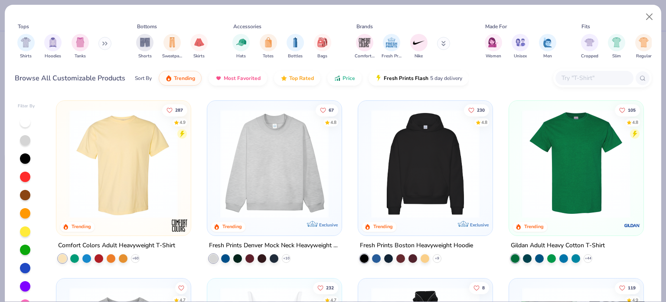  I want to click on div: filter for Shirts, so click(26, 46).